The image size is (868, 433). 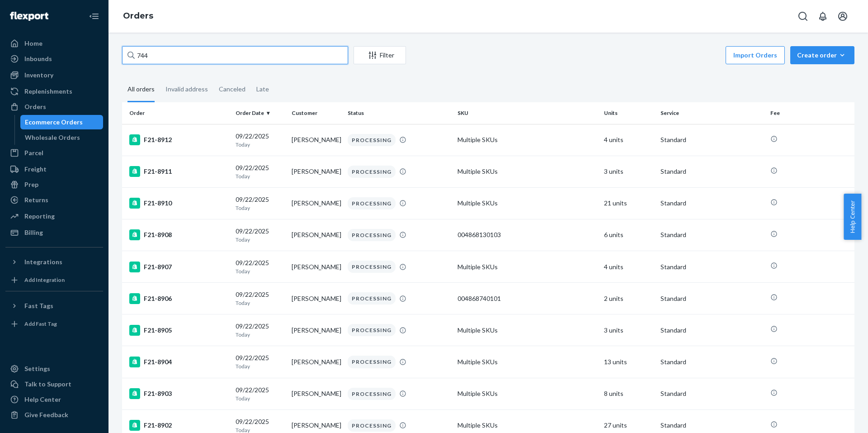 What do you see at coordinates (54, 107) in the screenshot?
I see `a: Orders` at bounding box center [54, 107].